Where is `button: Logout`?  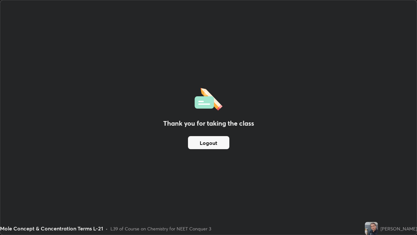 button: Logout is located at coordinates (209, 142).